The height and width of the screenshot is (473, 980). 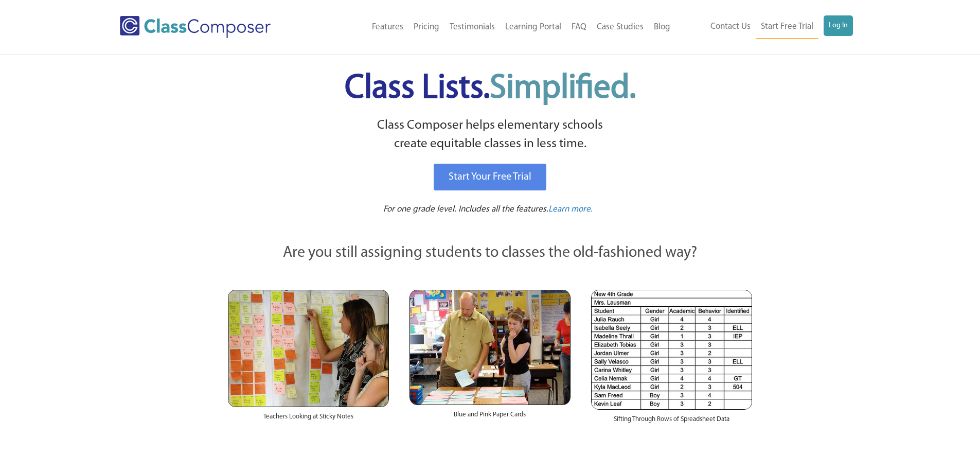 What do you see at coordinates (838, 26) in the screenshot?
I see `a: Log In` at bounding box center [838, 26].